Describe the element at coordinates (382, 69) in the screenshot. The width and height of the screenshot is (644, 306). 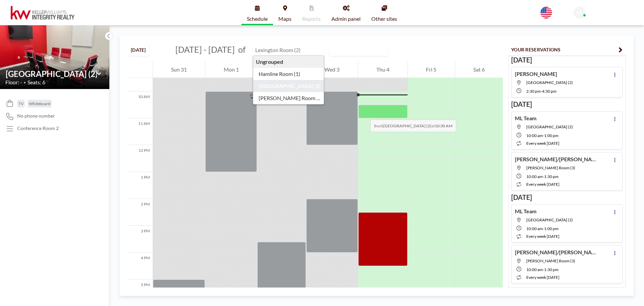
I see `div: Thu 4` at that location.